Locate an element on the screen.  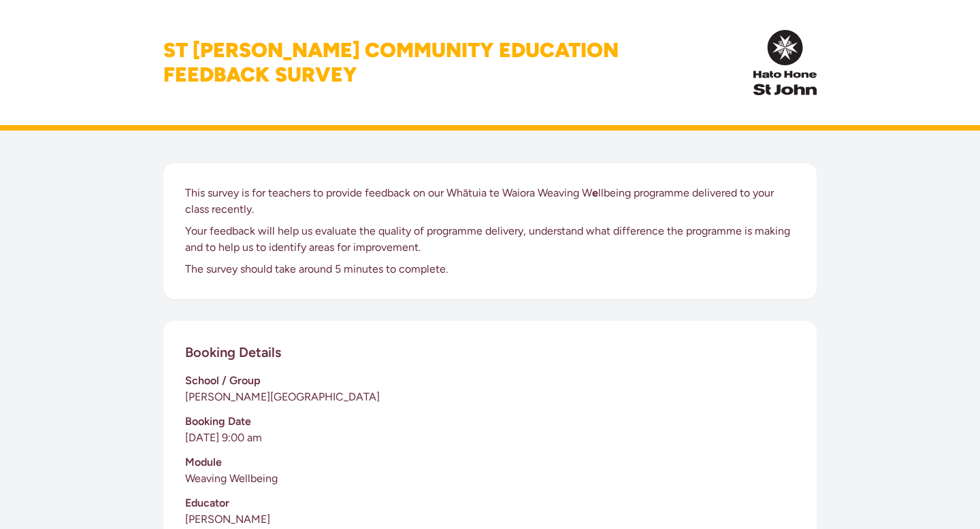
h2: Booking Details is located at coordinates (233, 352).